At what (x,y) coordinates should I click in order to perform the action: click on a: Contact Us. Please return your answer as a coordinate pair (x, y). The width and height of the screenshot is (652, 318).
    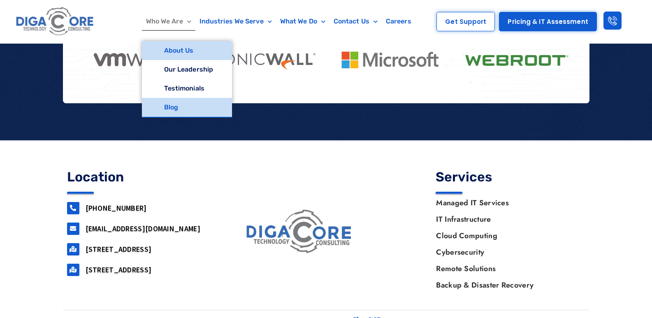
    Looking at the image, I should click on (355, 21).